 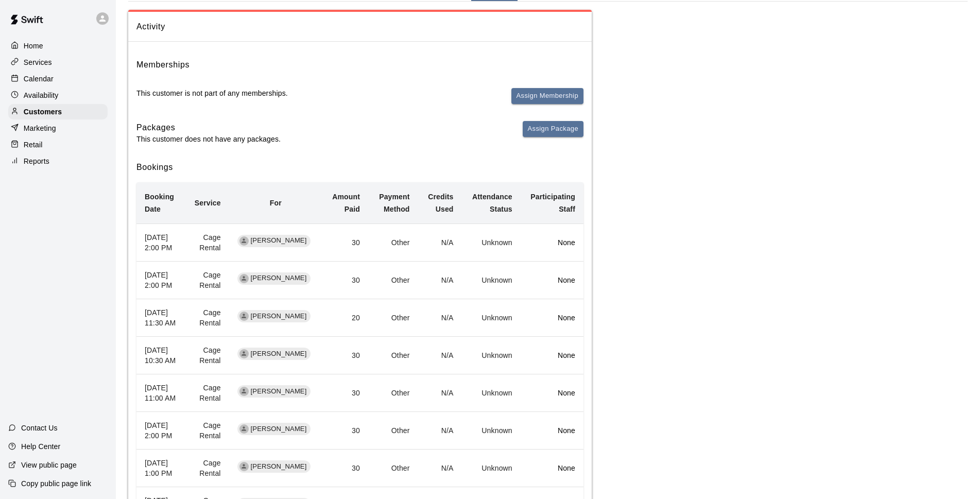 I want to click on p: Services, so click(x=38, y=63).